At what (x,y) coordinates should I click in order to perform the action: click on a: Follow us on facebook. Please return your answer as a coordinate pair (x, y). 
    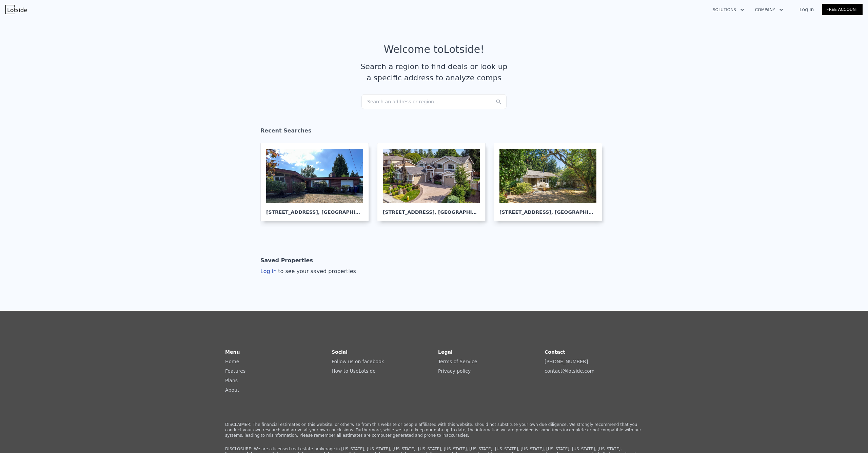
    Looking at the image, I should click on (358, 361).